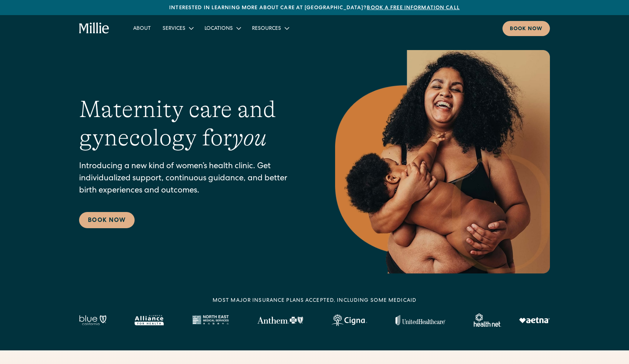 The height and width of the screenshot is (364, 629). Describe the element at coordinates (526, 29) in the screenshot. I see `div: Book now` at that location.